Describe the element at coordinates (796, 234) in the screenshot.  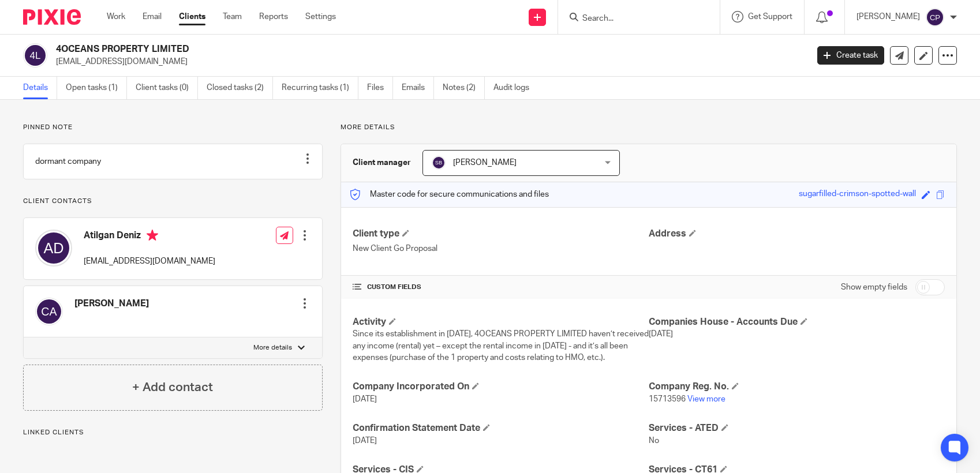
I see `h4: Address` at that location.